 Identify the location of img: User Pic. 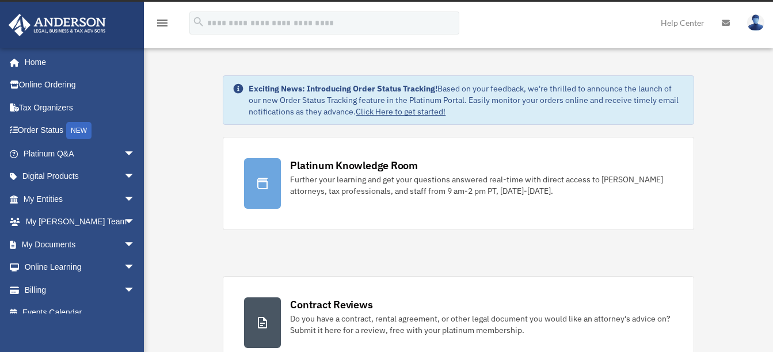
(756, 22).